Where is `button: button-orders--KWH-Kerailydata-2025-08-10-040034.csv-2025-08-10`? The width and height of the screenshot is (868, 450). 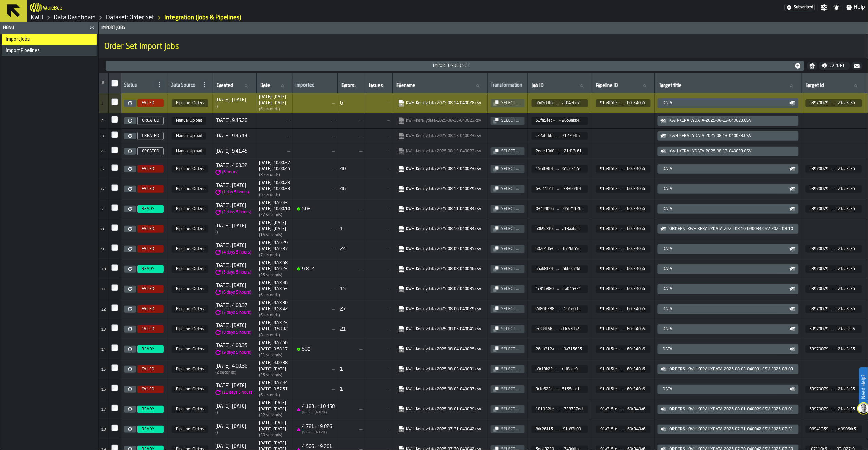 button: button-orders--KWH-Kerailydata-2025-08-10-040034.csv-2025-08-10 is located at coordinates (728, 229).